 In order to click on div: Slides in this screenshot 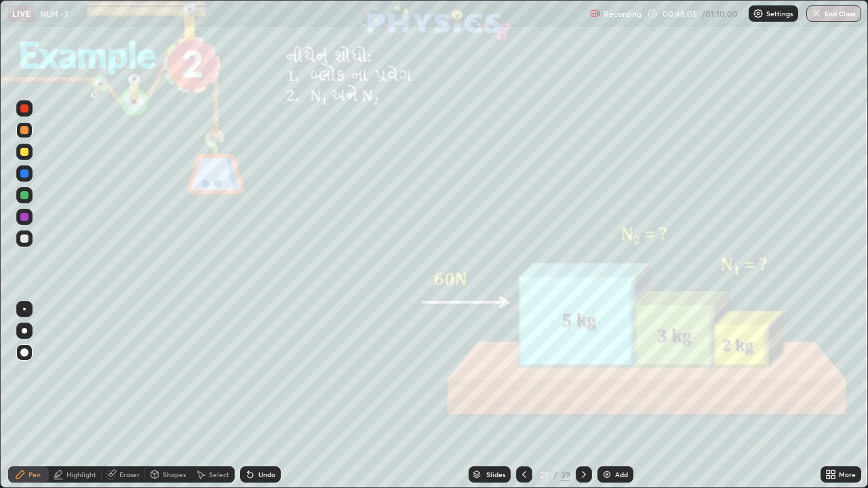, I will do `click(496, 475)`.